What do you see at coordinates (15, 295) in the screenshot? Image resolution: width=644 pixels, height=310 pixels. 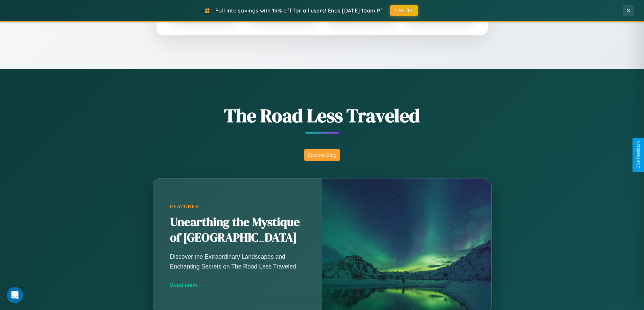 I see `div: Open Intercom Messenger` at bounding box center [15, 295].